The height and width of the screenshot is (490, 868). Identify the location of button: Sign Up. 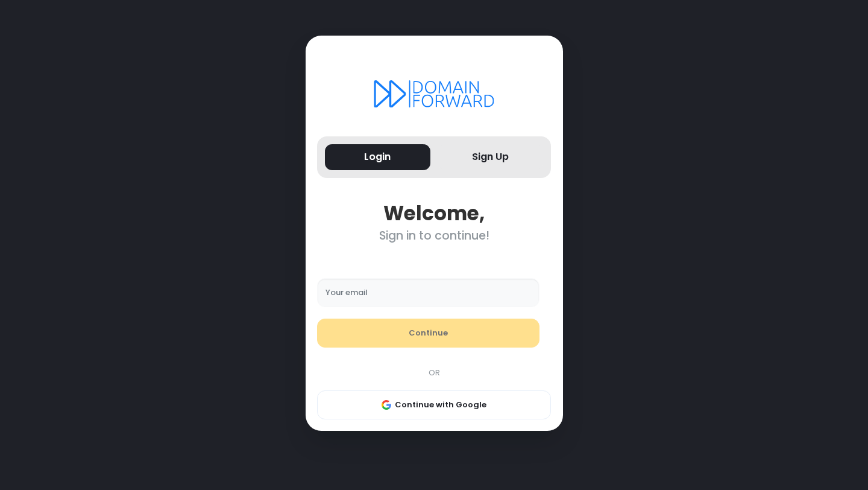
(490, 157).